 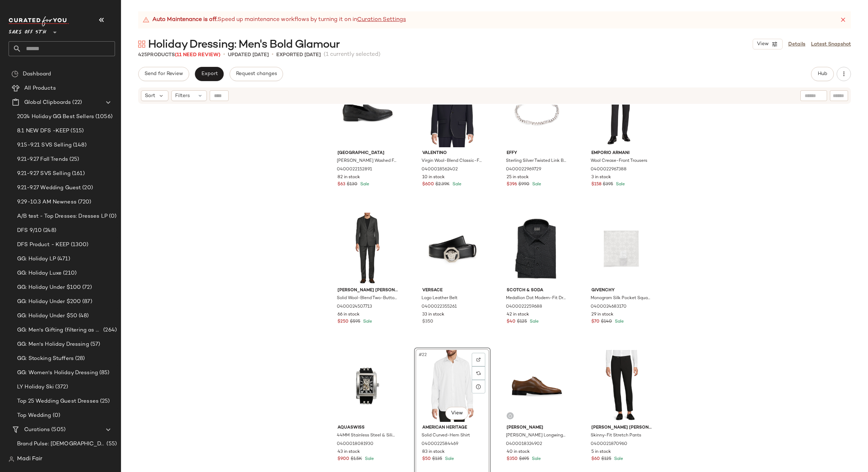 I want to click on span: $695, so click(x=524, y=459).